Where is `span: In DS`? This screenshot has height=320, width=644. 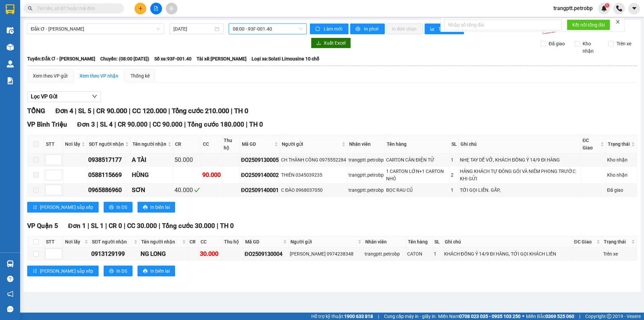
span: In DS is located at coordinates (121, 207).